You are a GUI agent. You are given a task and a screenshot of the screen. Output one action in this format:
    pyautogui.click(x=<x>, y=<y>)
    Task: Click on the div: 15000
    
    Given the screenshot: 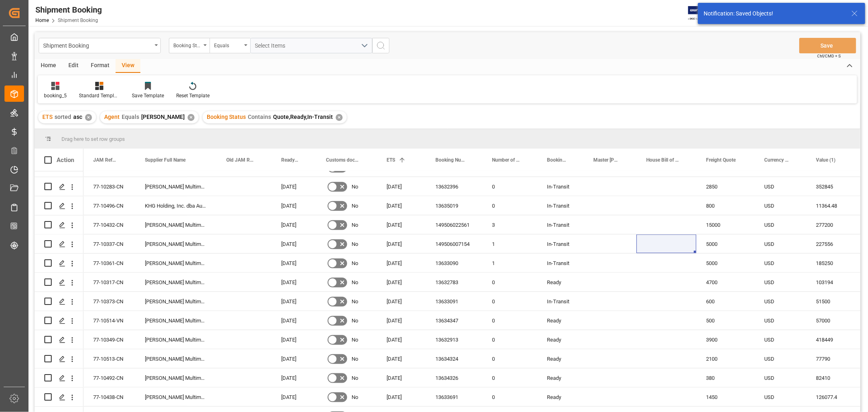 What is the action you would take?
    pyautogui.click(x=725, y=224)
    